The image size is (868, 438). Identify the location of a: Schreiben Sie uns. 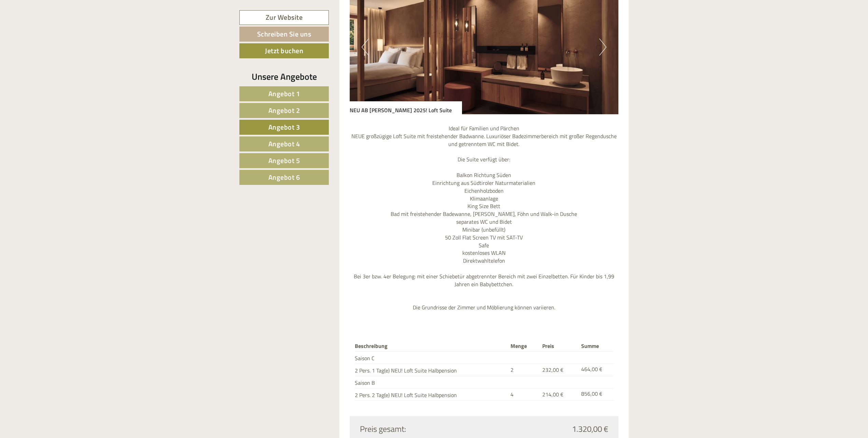
(284, 34).